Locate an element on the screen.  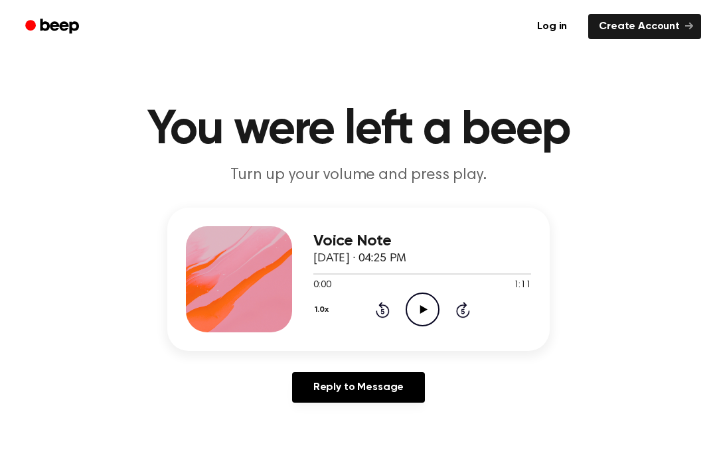
h3: Voice Note is located at coordinates (422, 241).